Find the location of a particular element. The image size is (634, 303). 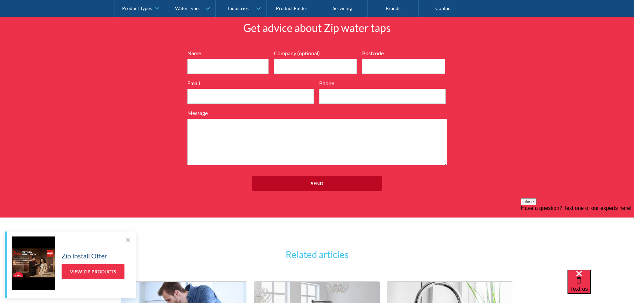

input: Send is located at coordinates (317, 183).